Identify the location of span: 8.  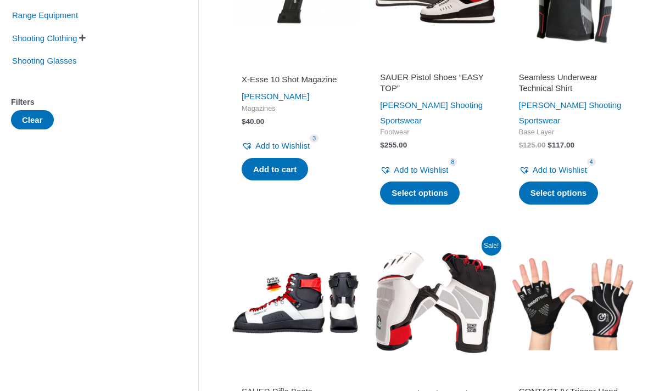
(453, 162).